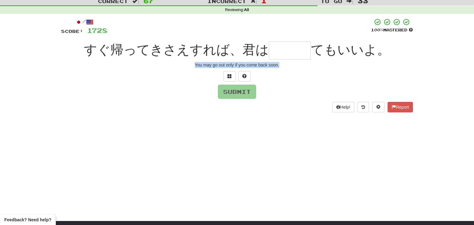  Describe the element at coordinates (363, 107) in the screenshot. I see `button: Round history (alt+y)` at that location.